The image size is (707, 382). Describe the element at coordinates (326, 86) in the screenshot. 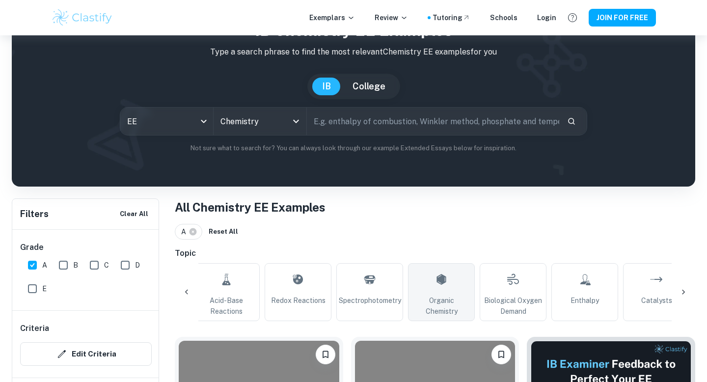

I see `button: IB` at that location.